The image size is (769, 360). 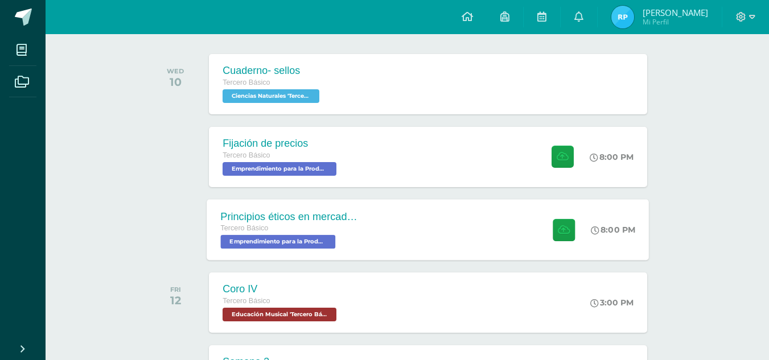 I want to click on div: 3:00 PM, so click(x=612, y=303).